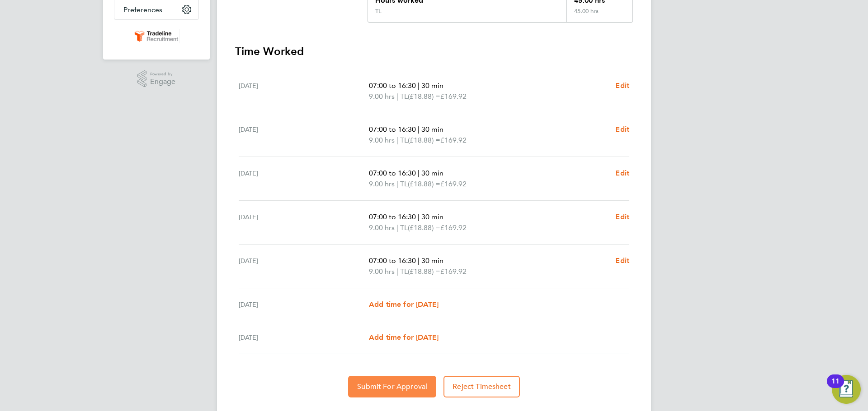 This screenshot has width=868, height=411. I want to click on div: 45.00 hrs, so click(599, 15).